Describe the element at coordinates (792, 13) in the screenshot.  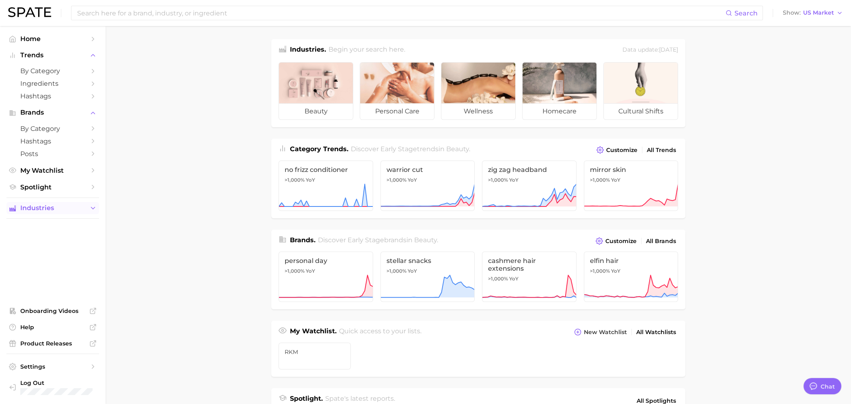
I see `span: Show` at that location.